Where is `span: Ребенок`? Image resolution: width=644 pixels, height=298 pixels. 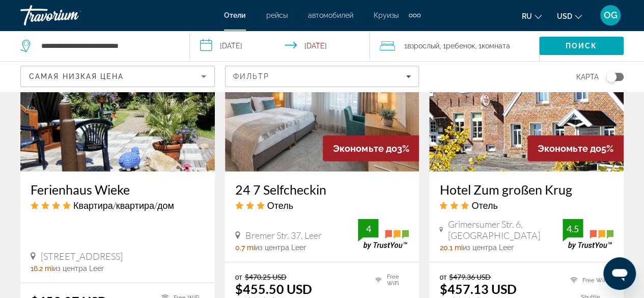 span: Ребенок is located at coordinates (460, 46).